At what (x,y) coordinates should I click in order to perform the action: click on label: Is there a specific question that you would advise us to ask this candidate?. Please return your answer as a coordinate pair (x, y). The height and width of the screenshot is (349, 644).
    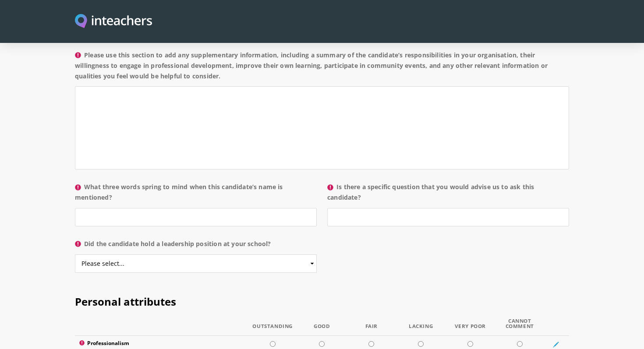
    Looking at the image, I should click on (448, 195).